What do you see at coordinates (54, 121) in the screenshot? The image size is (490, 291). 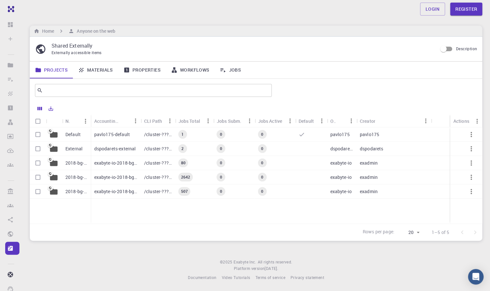 I see `div: Icon` at bounding box center [54, 121].